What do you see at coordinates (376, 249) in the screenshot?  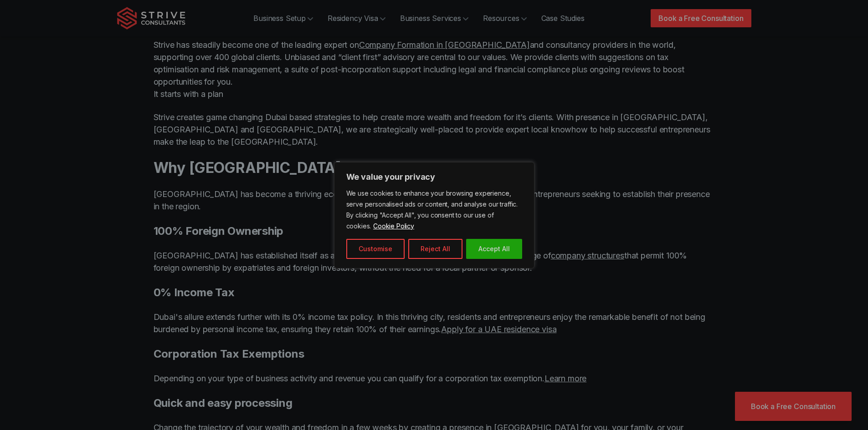 I see `button: Customise` at bounding box center [376, 249].